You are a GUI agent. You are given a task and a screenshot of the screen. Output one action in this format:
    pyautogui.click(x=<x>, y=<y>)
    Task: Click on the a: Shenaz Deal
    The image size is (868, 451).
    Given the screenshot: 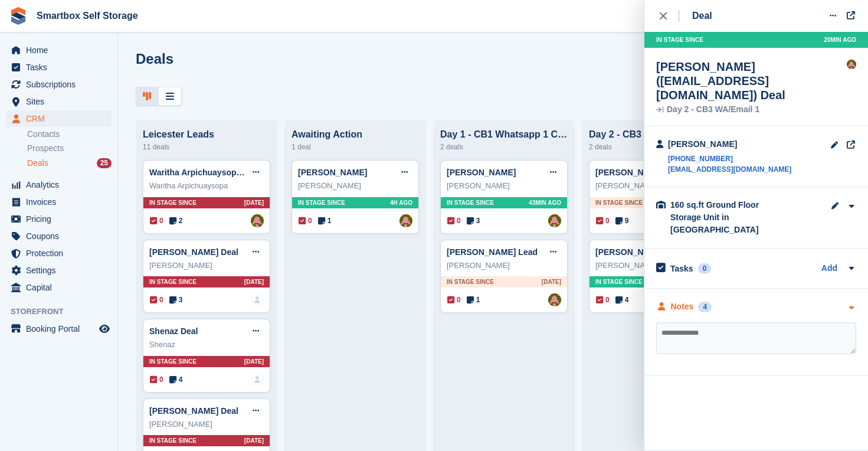 What is the action you would take?
    pyautogui.click(x=173, y=331)
    